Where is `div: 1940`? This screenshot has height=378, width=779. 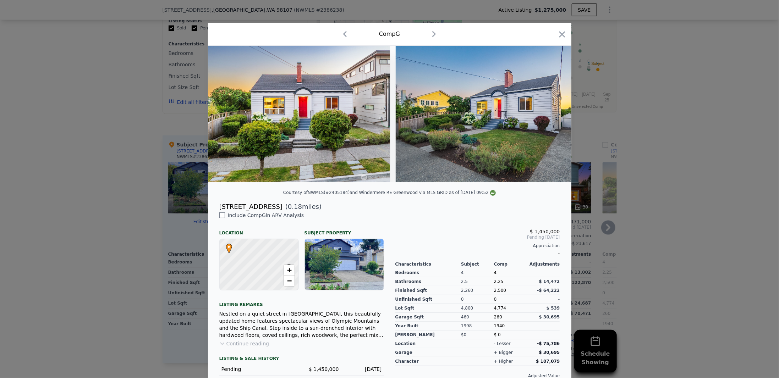 div: 1940 is located at coordinates (510, 326).